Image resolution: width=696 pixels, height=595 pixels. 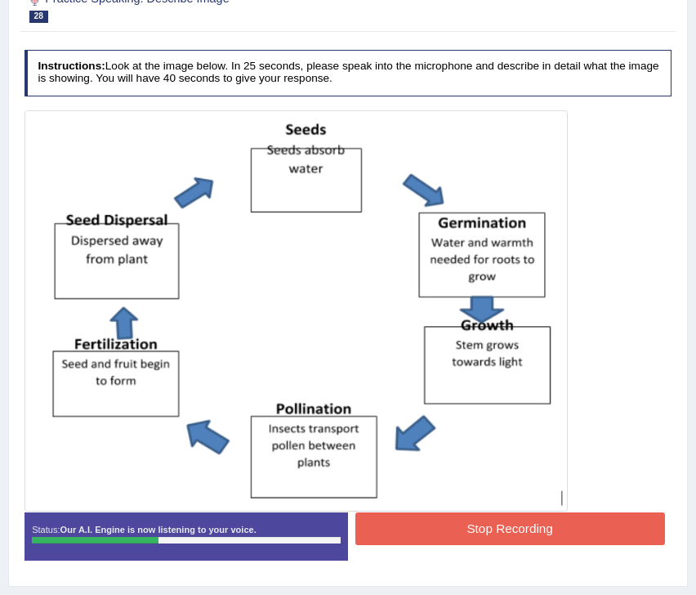 What do you see at coordinates (71, 65) in the screenshot?
I see `b: Instructions:` at bounding box center [71, 65].